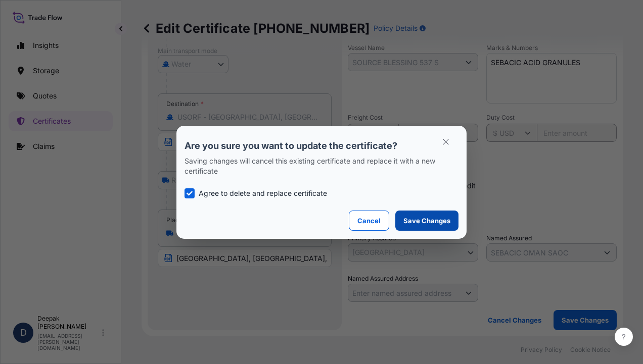  I want to click on button: Save Changes, so click(427, 221).